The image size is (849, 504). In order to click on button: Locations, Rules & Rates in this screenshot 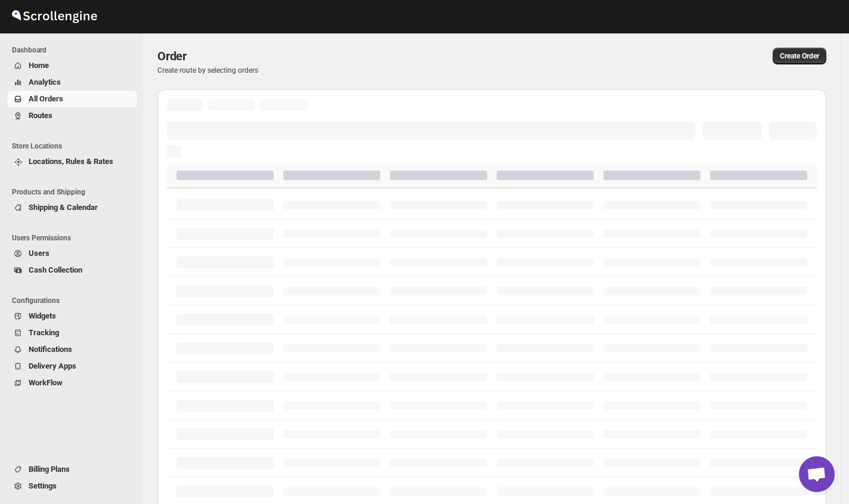, I will do `click(72, 162)`.